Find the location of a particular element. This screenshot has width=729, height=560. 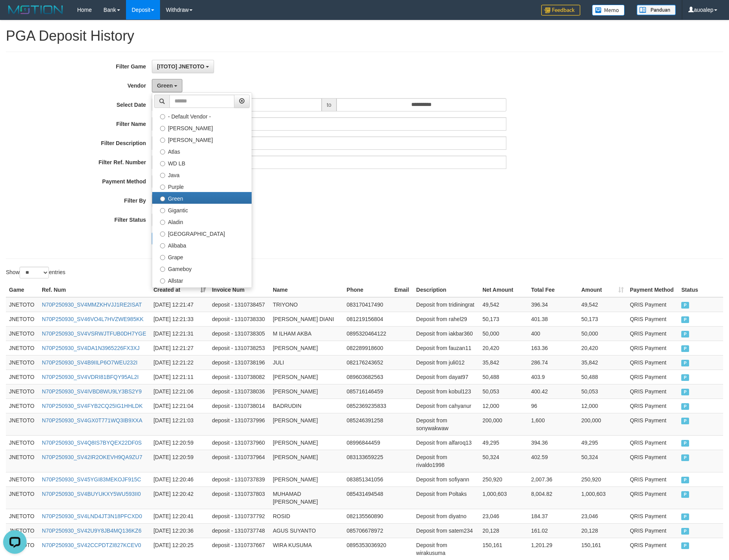

td: Deposit from wirakusuma is located at coordinates (446, 548).